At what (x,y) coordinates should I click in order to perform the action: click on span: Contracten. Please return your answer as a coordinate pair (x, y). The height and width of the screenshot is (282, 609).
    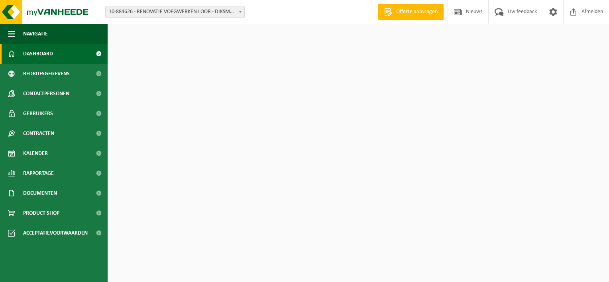
    Looking at the image, I should click on (39, 134).